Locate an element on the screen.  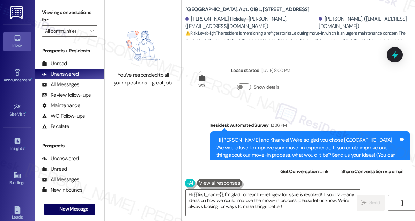
input: All communities is located at coordinates (66, 31).